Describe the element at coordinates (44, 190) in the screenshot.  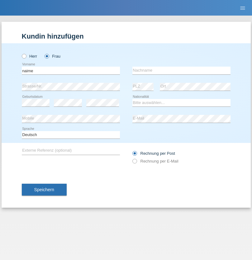
I see `span: Speichern` at that location.